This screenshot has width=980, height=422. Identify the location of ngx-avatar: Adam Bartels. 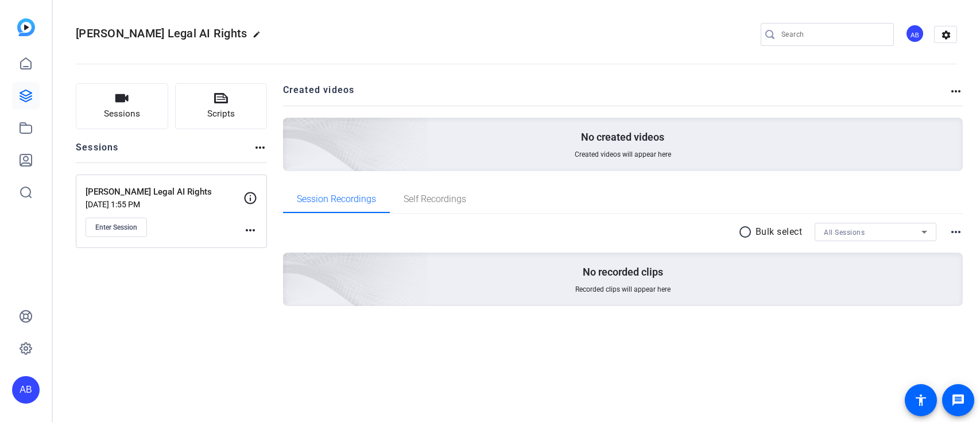
(915, 34).